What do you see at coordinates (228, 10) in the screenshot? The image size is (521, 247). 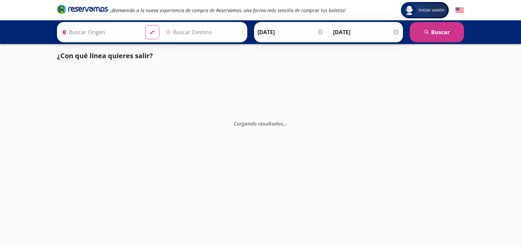 I see `em: ¡Bienvenido a la nueva experiencia de compra de Reservamos, una forma más sencilla de comprar tus...` at bounding box center [228, 10].